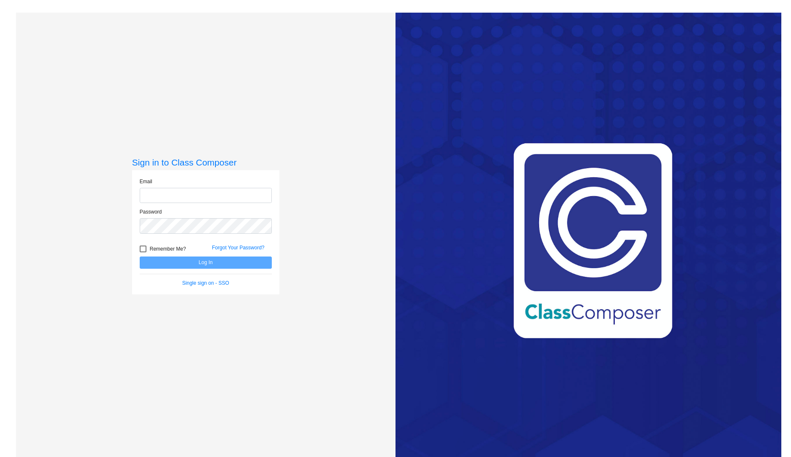 This screenshot has height=457, width=791. Describe the element at coordinates (206, 262) in the screenshot. I see `button: Log In` at that location.